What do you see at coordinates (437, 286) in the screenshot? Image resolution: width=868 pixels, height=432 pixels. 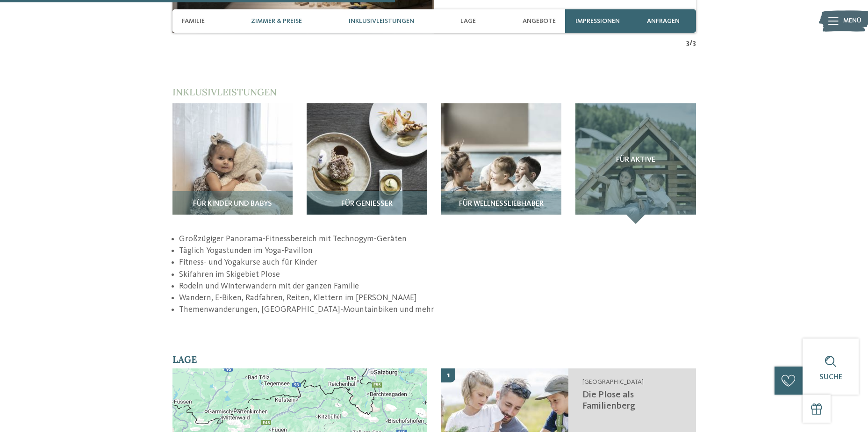 I see `li: Rodeln und Winterwandern mit der ganzen Familie` at bounding box center [437, 286].